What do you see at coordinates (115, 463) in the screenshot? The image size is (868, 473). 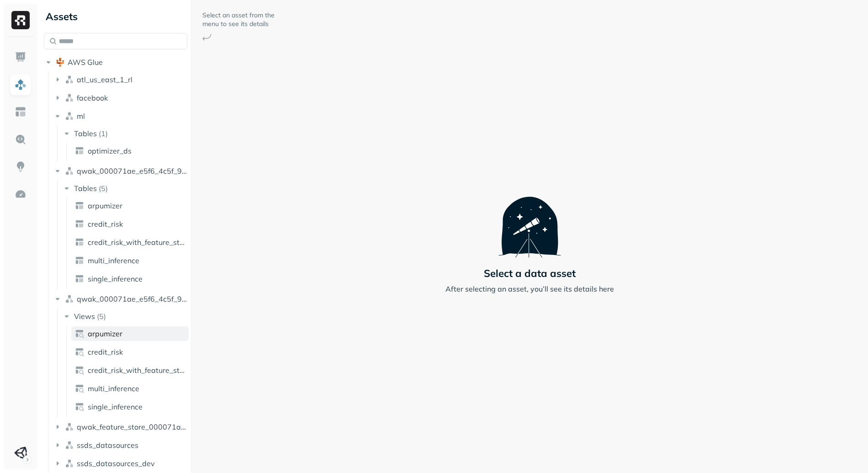 I see `span: ssds_datasources_dev` at bounding box center [115, 463].